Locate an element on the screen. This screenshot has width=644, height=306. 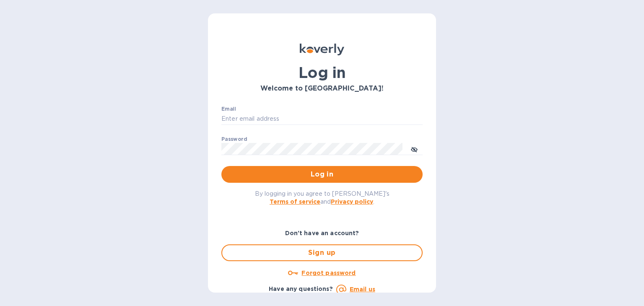
a: Email us is located at coordinates (362, 289).